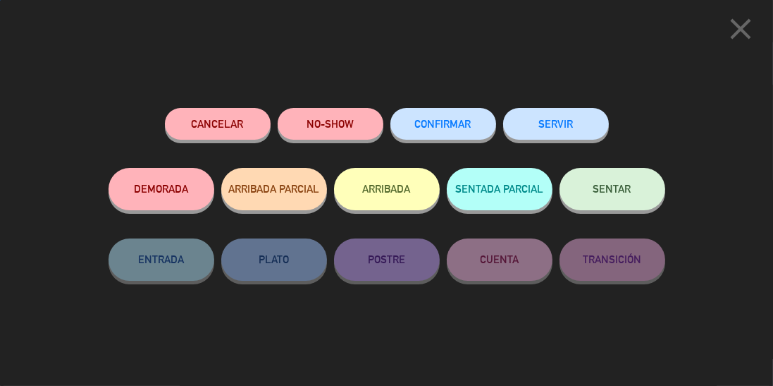  What do you see at coordinates (741, 31) in the screenshot?
I see `button: close` at bounding box center [741, 31].